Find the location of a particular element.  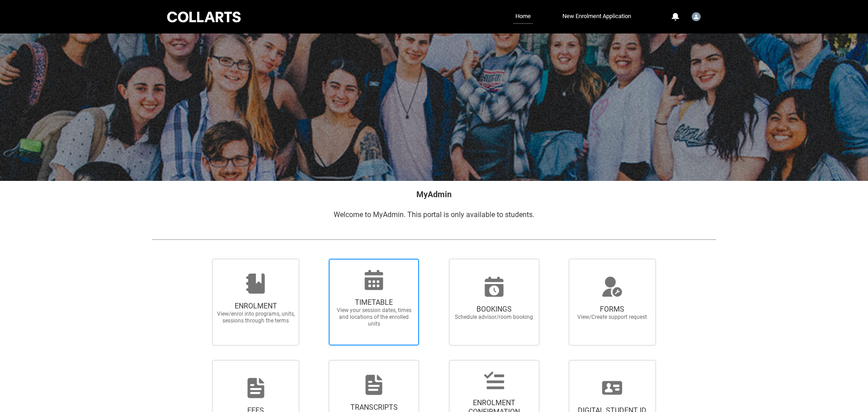

span: Schedule advisor/room booking is located at coordinates (494, 317).